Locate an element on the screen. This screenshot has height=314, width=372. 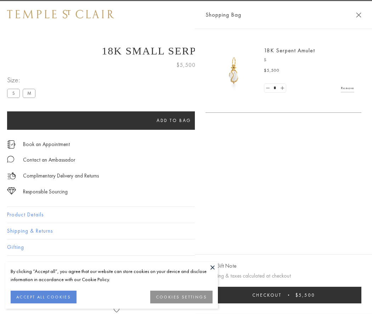
div: Contact an Ambassador is located at coordinates (49, 160).